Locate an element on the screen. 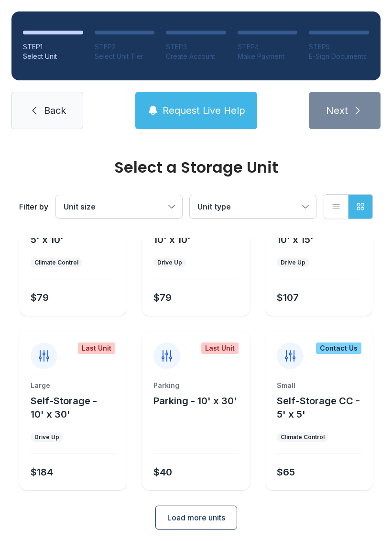 The width and height of the screenshot is (392, 541). span: Back is located at coordinates (55, 110).